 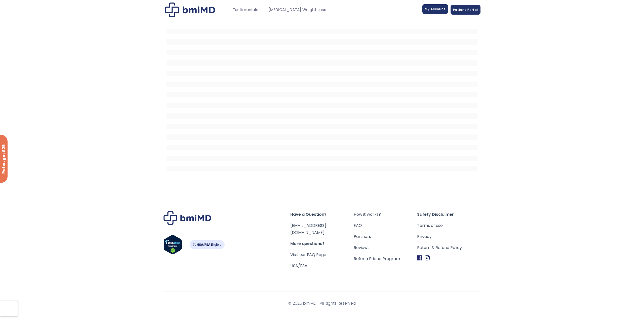 I want to click on a: Visit our FAQ Page, so click(x=308, y=255).